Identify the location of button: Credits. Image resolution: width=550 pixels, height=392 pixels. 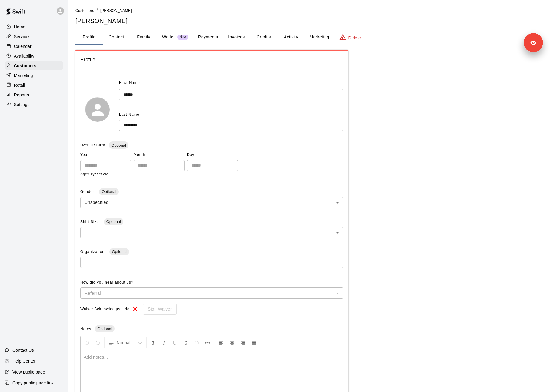
(264, 37).